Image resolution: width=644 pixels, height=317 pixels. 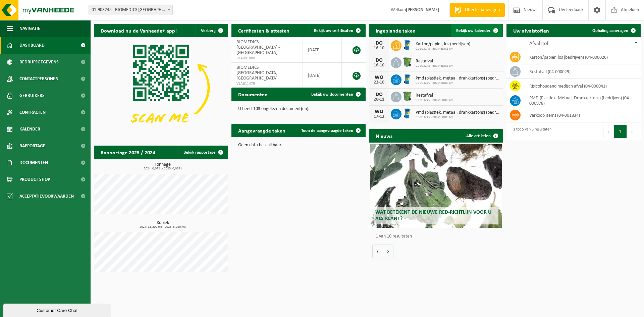 What do you see at coordinates (162, 224) in the screenshot?
I see `h3: Kubiek` at bounding box center [162, 224].